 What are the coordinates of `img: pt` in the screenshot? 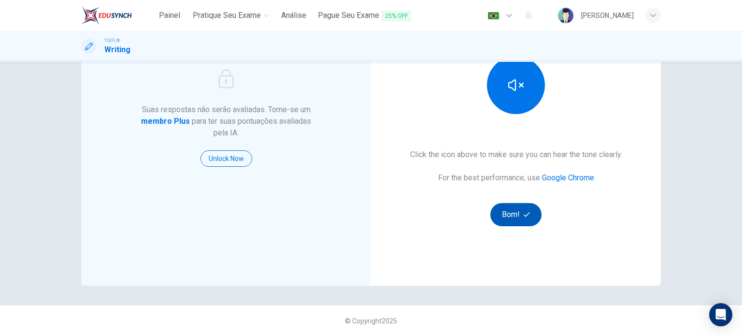 It's located at (494, 15).